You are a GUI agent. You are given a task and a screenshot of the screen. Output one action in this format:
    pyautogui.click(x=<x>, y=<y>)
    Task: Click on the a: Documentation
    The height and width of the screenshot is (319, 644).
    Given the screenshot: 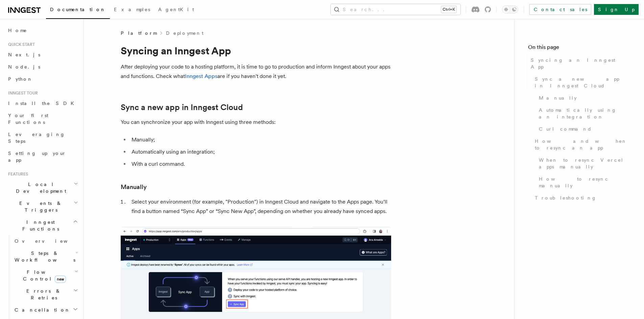 What is the action you would take?
    pyautogui.click(x=78, y=10)
    